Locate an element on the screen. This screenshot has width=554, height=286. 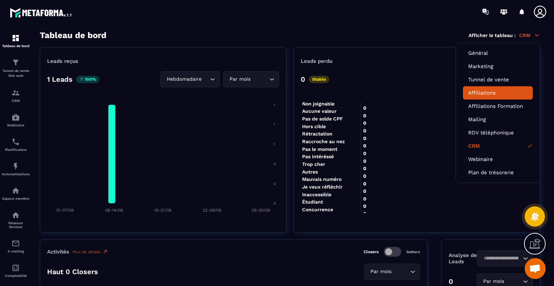
a: Mailing is located at coordinates (498, 119).